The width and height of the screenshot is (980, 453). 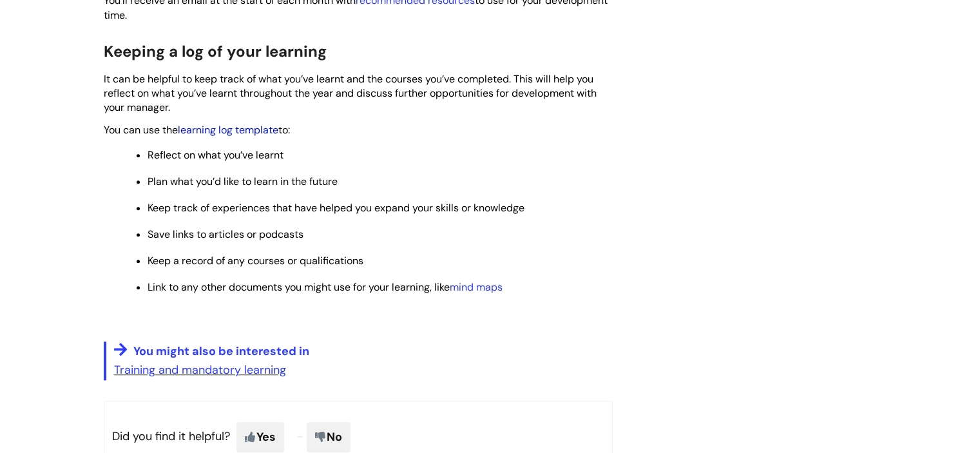 I want to click on a: Training and mandatory learning, so click(x=200, y=370).